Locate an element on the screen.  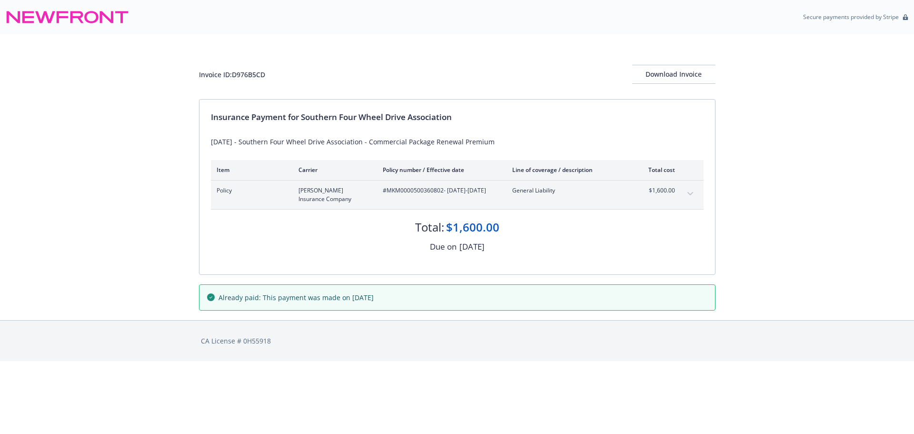
button: Download Invoice is located at coordinates (674, 74).